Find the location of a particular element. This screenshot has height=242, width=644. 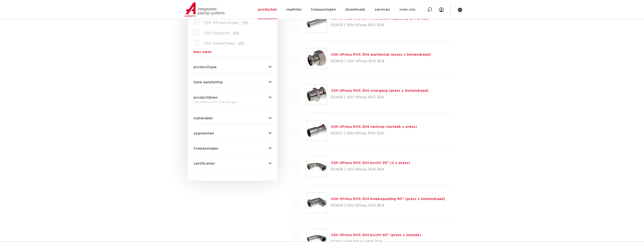

span: VSH Shurjoint is located at coordinates (216, 34).